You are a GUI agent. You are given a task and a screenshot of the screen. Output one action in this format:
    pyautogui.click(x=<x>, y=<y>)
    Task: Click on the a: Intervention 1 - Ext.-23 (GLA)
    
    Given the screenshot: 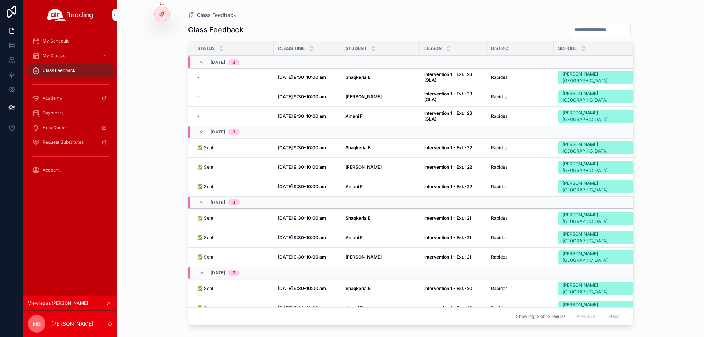 What is the action you would take?
    pyautogui.click(x=453, y=77)
    